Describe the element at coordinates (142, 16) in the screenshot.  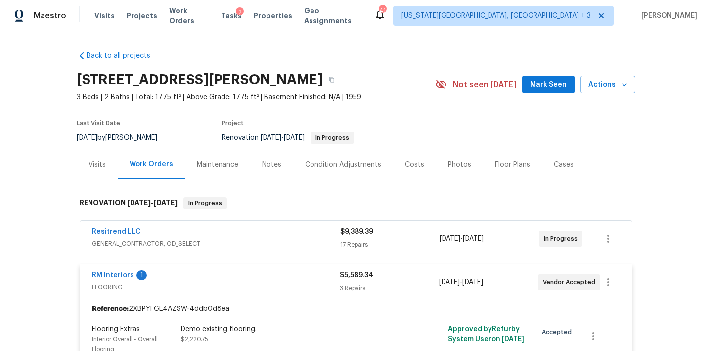
I see `span: Projects` at that location.